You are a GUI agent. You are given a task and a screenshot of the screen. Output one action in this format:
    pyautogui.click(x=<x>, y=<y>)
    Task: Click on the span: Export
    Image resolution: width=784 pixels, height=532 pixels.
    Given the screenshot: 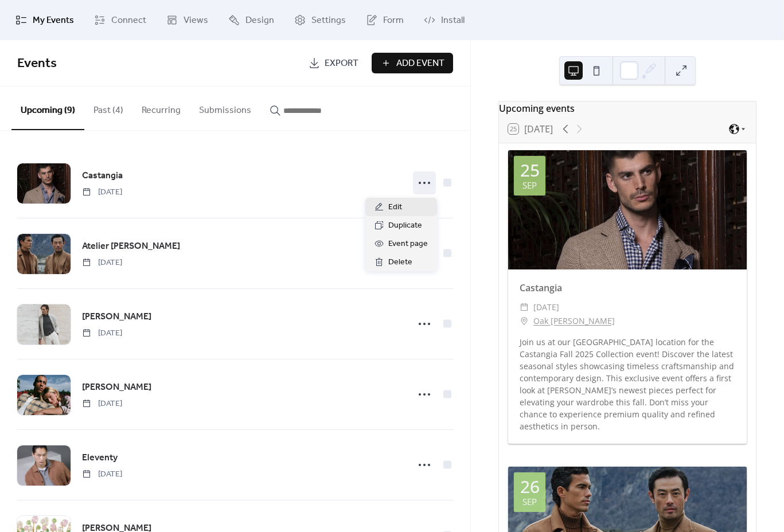 What is the action you would take?
    pyautogui.click(x=341, y=64)
    